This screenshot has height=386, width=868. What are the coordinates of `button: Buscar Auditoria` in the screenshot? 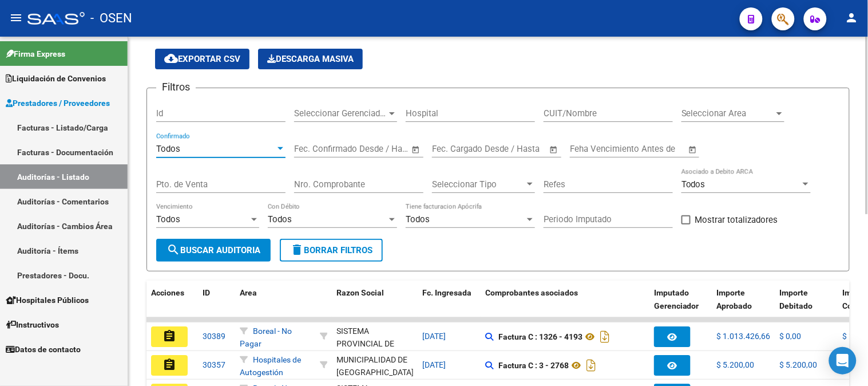 It's located at (213, 250).